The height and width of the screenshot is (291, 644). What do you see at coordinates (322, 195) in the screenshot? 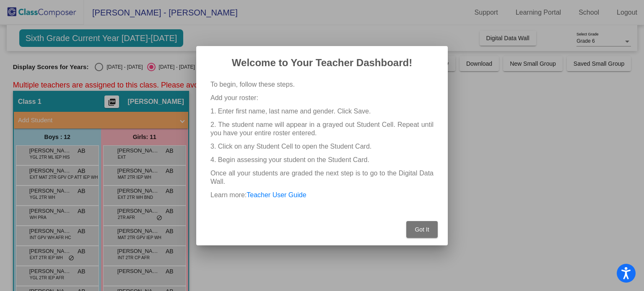
I see `p: Learn more:` at bounding box center [322, 195].